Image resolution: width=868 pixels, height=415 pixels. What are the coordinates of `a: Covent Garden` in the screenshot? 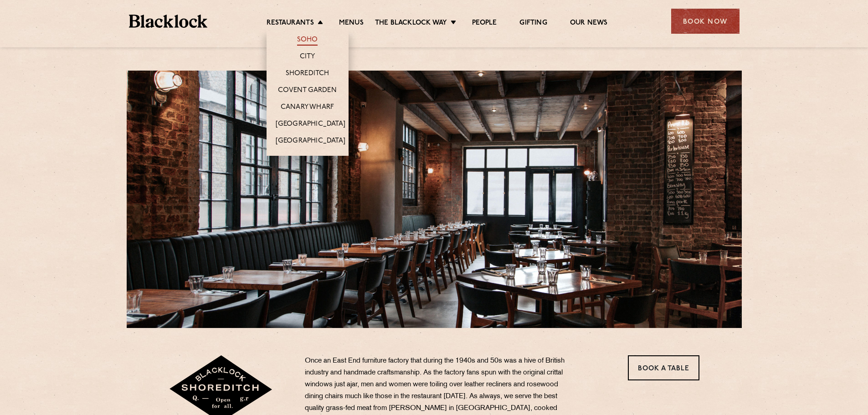 It's located at (307, 92).